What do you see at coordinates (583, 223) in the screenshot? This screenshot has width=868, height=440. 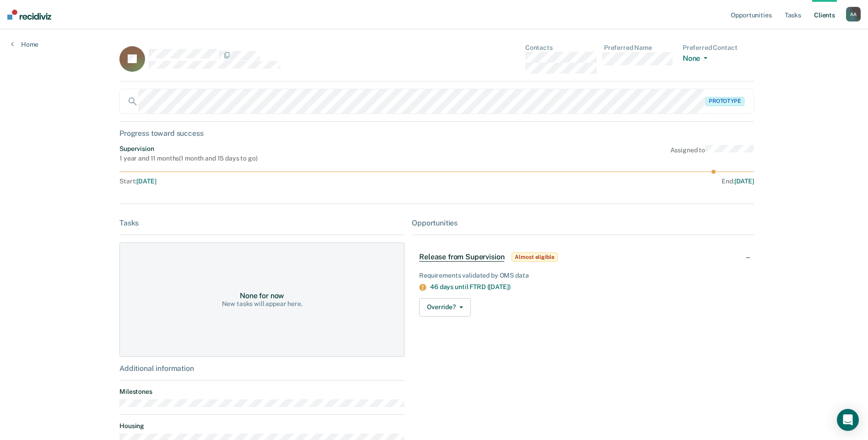 I see `div: Opportunities` at bounding box center [583, 223].